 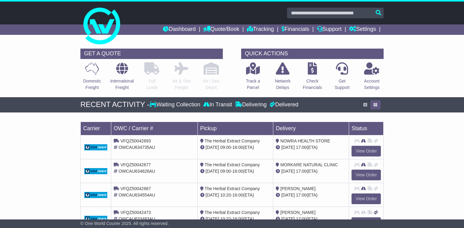 What do you see at coordinates (372, 84) in the screenshot?
I see `p: Account Settings` at bounding box center [372, 84].